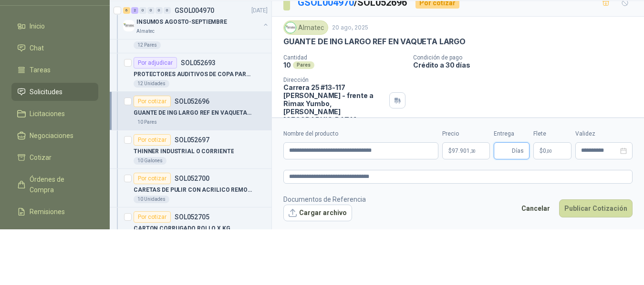 The image size is (644, 285). I want to click on p: CARETAS DE PULIR CON ACRILICO REMOVIBLE, so click(193, 190).